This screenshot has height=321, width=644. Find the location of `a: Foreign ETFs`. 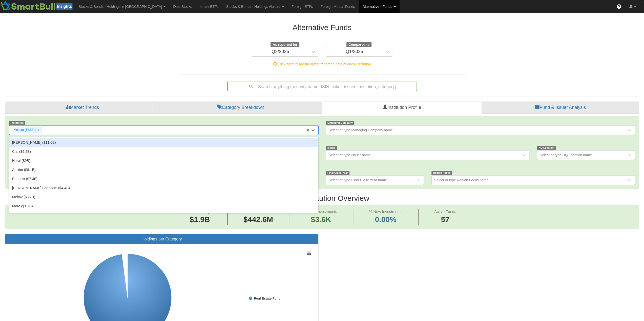

a: Foreign ETFs is located at coordinates (302, 6).